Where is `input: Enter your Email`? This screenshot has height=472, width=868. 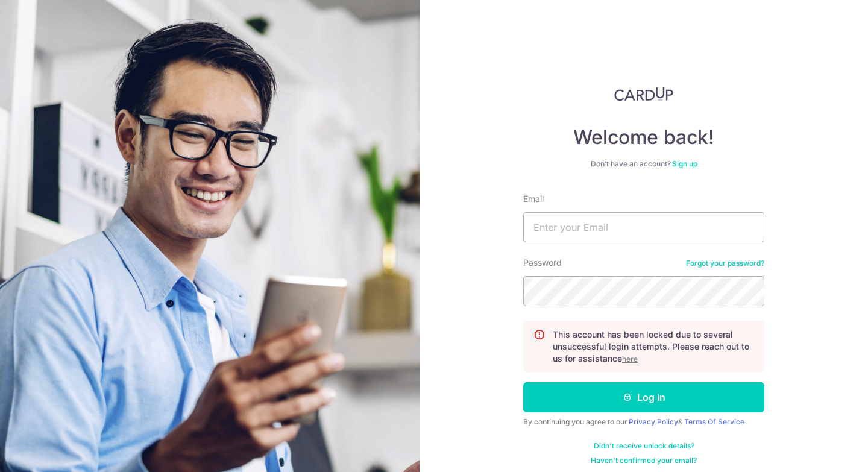 input: Enter your Email is located at coordinates (643, 227).